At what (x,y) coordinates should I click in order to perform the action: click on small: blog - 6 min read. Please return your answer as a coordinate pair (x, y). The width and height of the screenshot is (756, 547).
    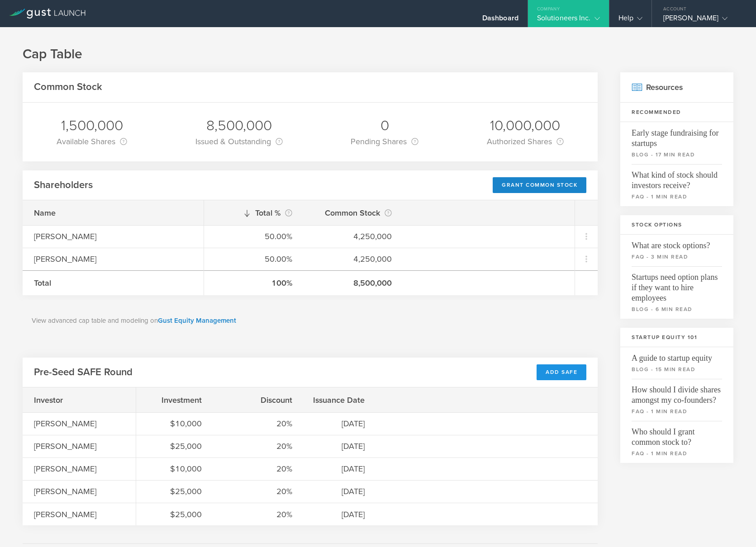
    Looking at the image, I should click on (677, 309).